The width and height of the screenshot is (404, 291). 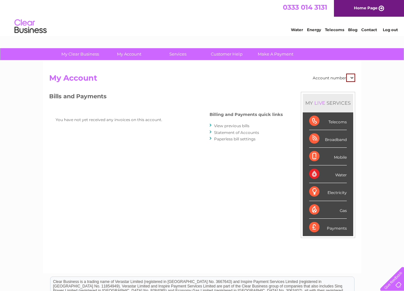 What do you see at coordinates (166, 97) in the screenshot?
I see `h3: Bills and Payments` at bounding box center [166, 97].